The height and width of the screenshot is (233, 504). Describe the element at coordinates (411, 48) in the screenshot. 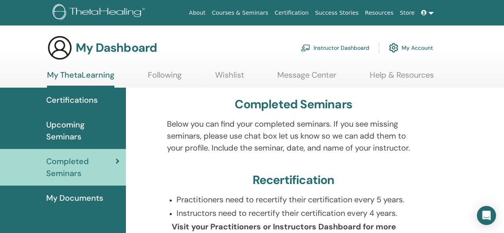

I see `a: My Account` at that location.